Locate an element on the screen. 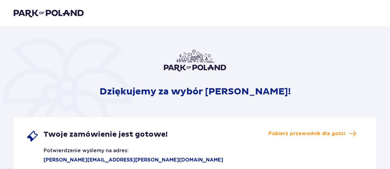  span: Twoje zamówienie jest gotowe! is located at coordinates (105, 135).